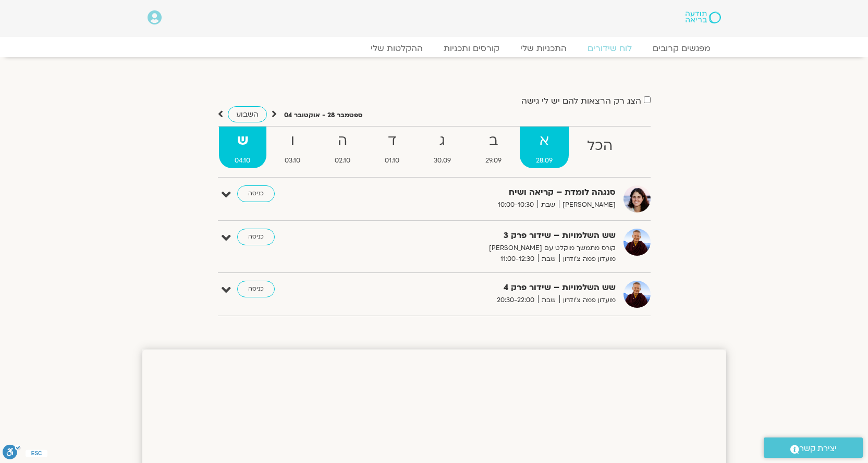 Image resolution: width=868 pixels, height=463 pixels. Describe the element at coordinates (681, 49) in the screenshot. I see `a: מפגשים קרובים` at that location.